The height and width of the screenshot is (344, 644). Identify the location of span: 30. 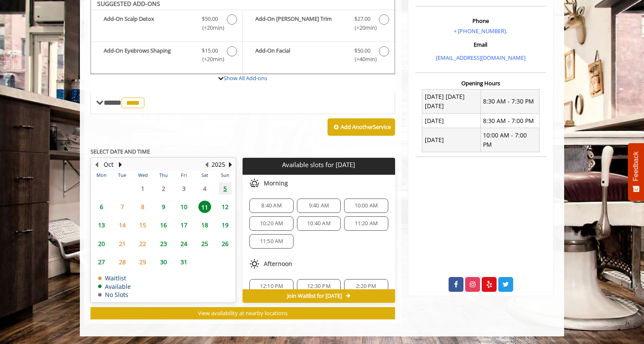
(163, 262).